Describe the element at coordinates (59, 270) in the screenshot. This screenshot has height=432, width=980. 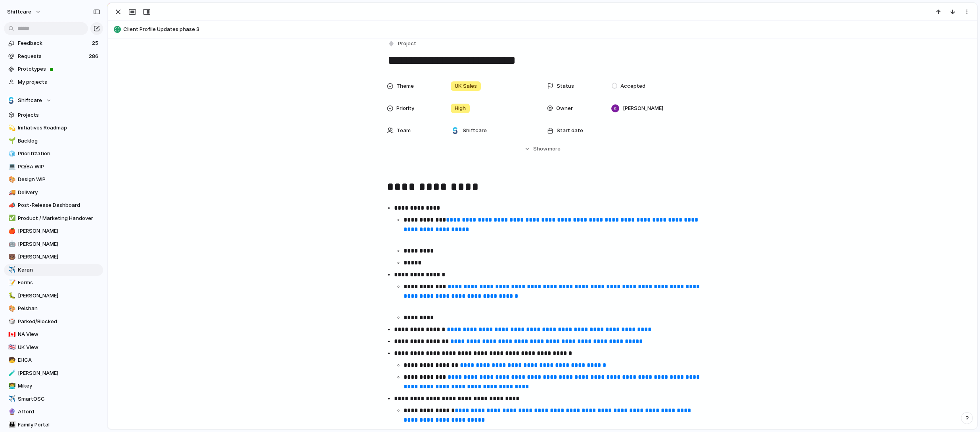
I see `span: Karan` at that location.